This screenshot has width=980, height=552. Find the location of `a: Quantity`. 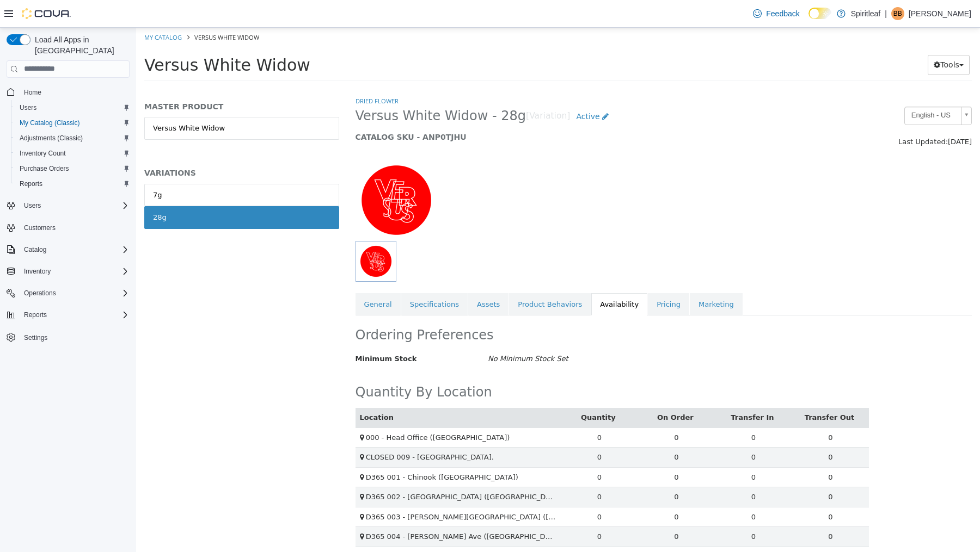

a: Quantity is located at coordinates (463, 390).